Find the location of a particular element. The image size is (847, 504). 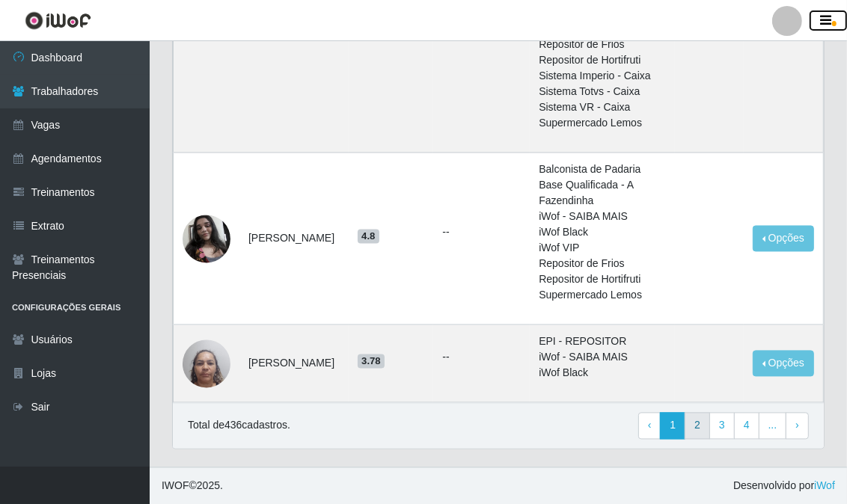

li: Sistema VR - Caixa is located at coordinates (601, 107).